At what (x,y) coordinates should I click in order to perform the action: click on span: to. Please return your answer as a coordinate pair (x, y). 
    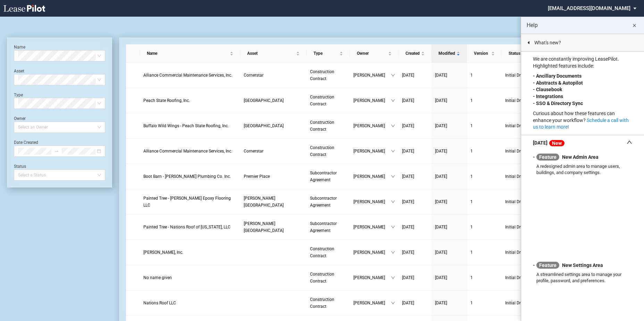
    Looking at the image, I should click on (56, 151).